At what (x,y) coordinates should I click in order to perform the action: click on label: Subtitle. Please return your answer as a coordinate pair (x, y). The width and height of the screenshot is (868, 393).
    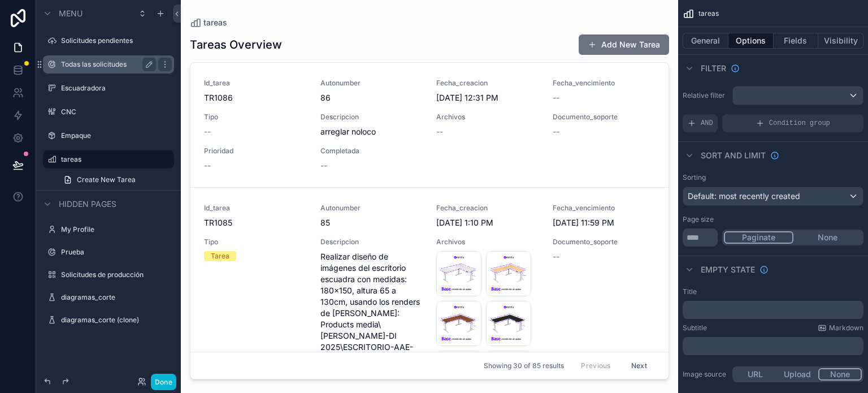
    Looking at the image, I should click on (695, 329).